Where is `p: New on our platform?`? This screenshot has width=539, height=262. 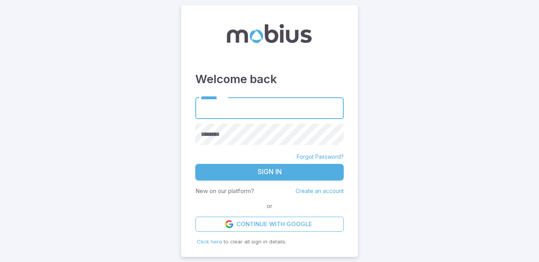 p: New on our platform? is located at coordinates (224, 191).